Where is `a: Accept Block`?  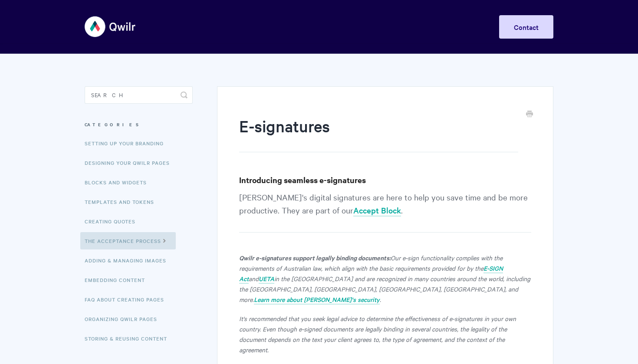 a: Accept Block is located at coordinates (377, 211).